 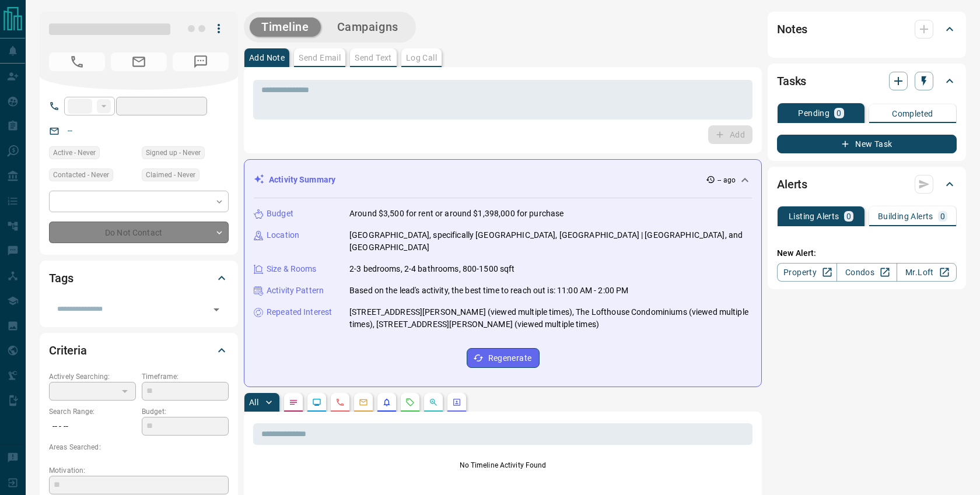 What do you see at coordinates (457, 402) in the screenshot?
I see `svg: Agent Actions` at bounding box center [457, 402].